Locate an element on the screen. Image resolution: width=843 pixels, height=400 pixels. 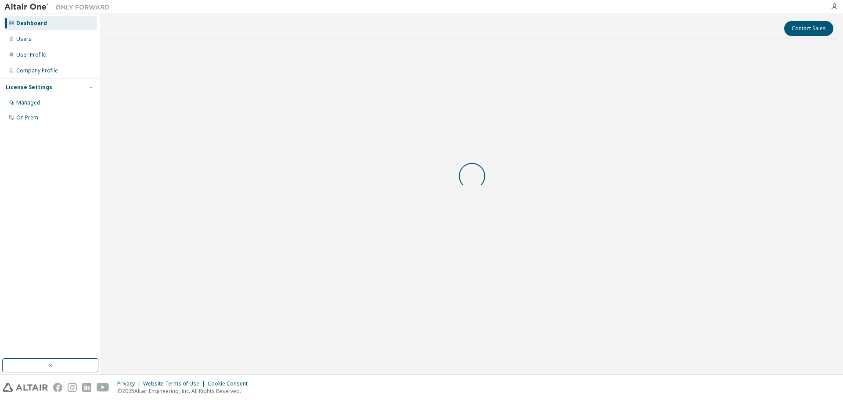
img: linkedin.svg is located at coordinates (86, 387).